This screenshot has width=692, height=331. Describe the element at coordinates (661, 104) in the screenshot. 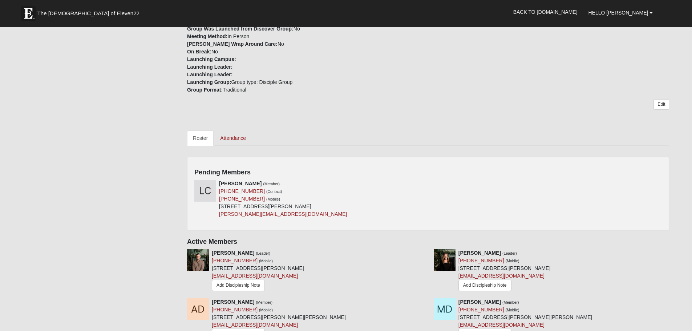

I see `a: Edit` at that location.